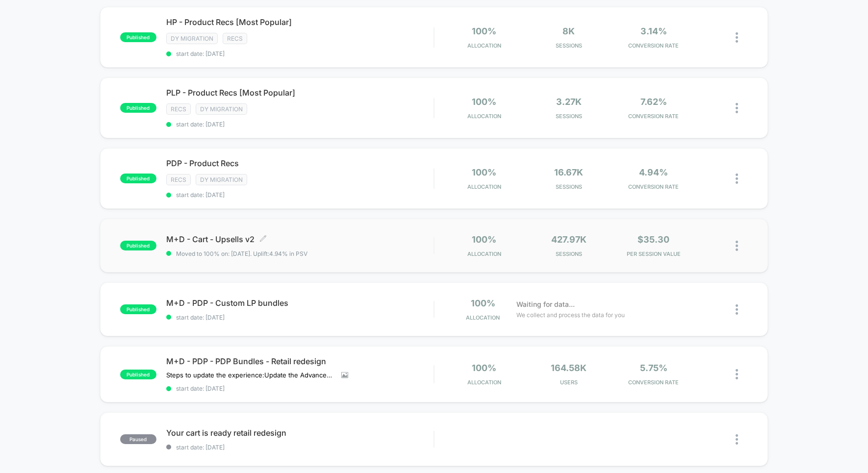 This screenshot has width=868, height=473. I want to click on span: 5.75%, so click(654, 368).